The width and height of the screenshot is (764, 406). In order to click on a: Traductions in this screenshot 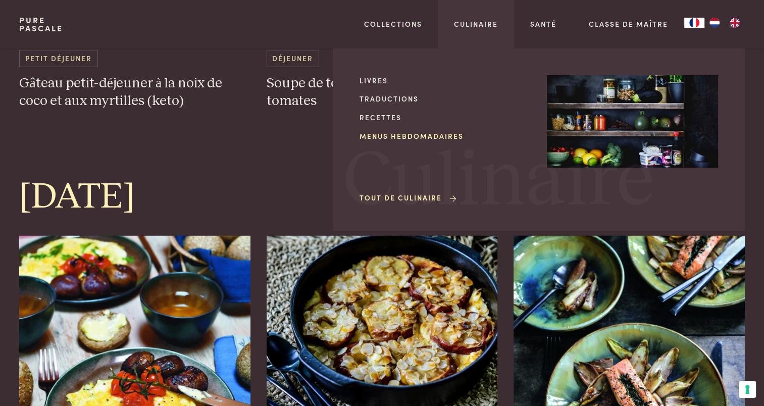, I will do `click(445, 98)`.